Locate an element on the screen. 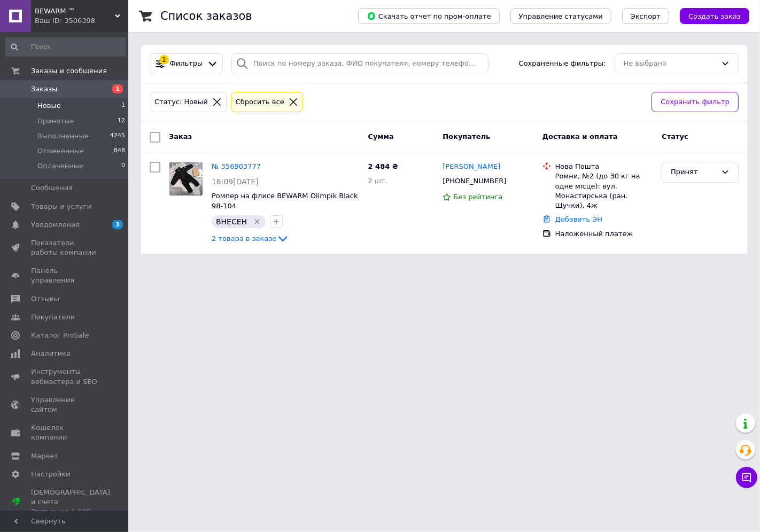 The width and height of the screenshot is (760, 532). div: Статус: Новый is located at coordinates (181, 102).